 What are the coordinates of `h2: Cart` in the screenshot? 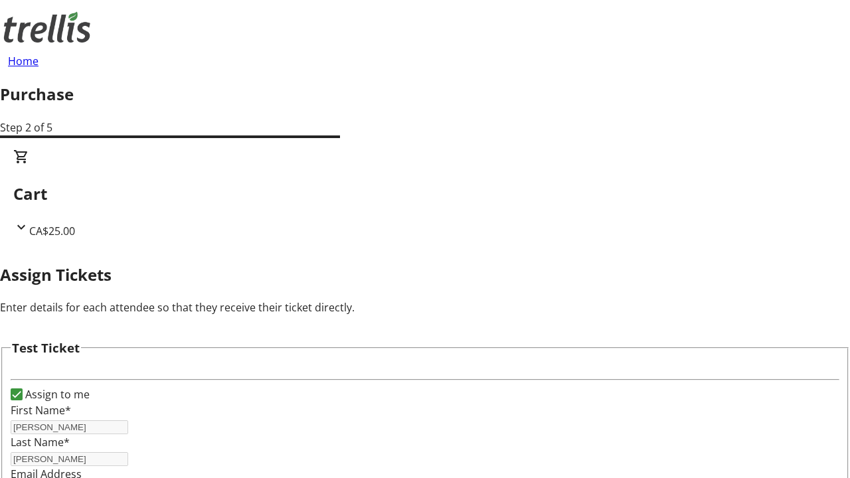 It's located at (425, 194).